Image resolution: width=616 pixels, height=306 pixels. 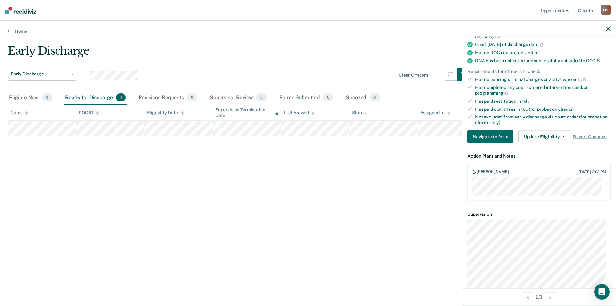 What do you see at coordinates (536, 45) in the screenshot?
I see `span: date` at bounding box center [536, 45].